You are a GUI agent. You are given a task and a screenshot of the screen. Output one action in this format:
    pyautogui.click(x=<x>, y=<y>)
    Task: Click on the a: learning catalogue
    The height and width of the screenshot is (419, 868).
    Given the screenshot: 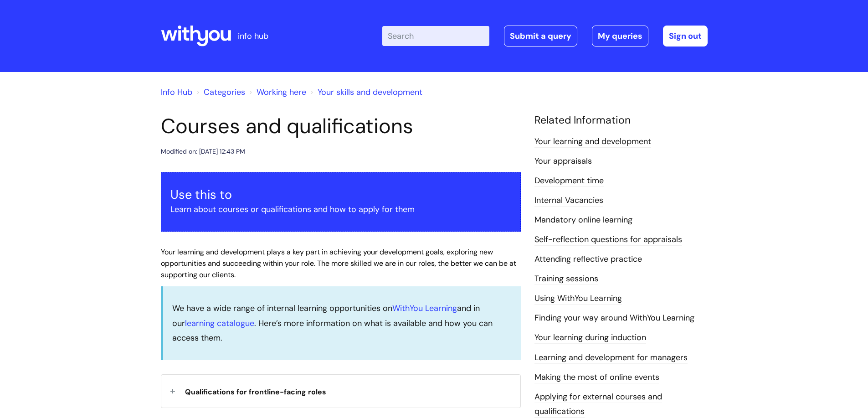 What is the action you would take?
    pyautogui.click(x=219, y=323)
    